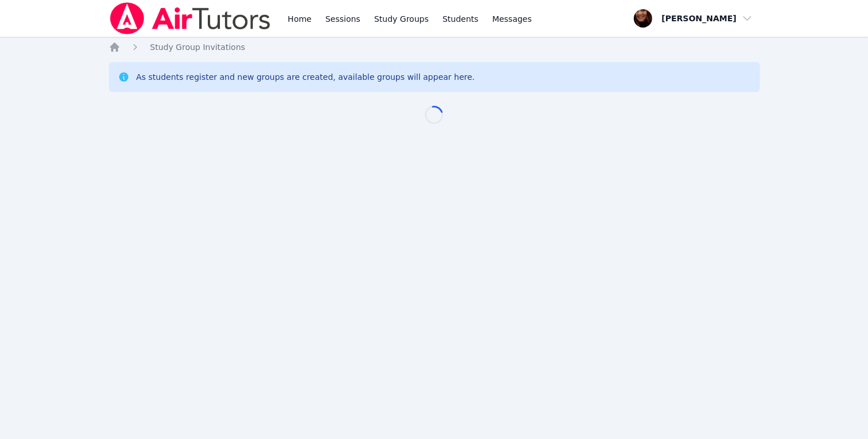  I want to click on a: Study Group Invitations, so click(197, 47).